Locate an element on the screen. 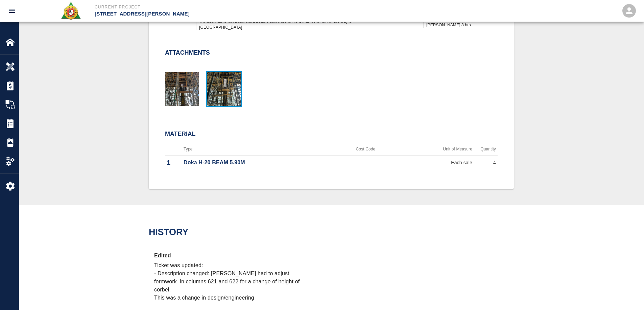  button: open drawer is located at coordinates (12, 11).